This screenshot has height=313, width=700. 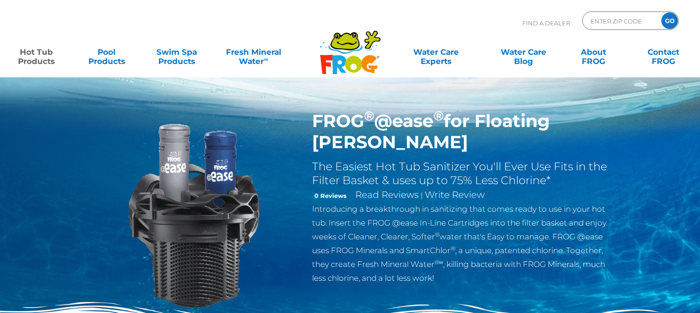 What do you see at coordinates (436, 52) in the screenshot?
I see `a: Water CareExperts` at bounding box center [436, 52].